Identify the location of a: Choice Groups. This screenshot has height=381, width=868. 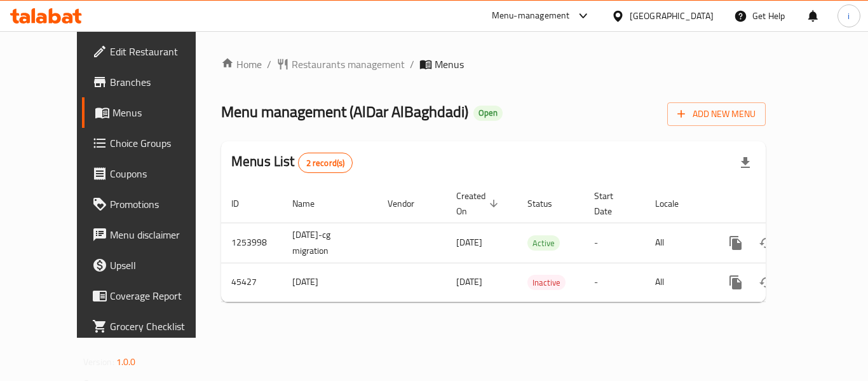
(152, 143).